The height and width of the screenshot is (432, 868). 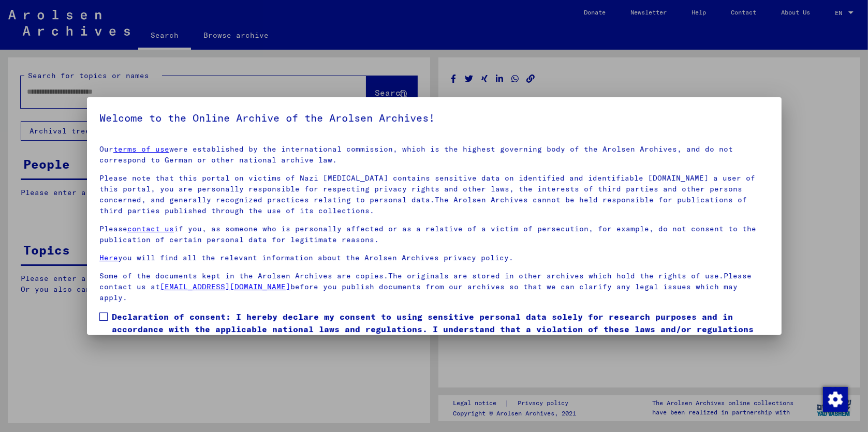 What do you see at coordinates (151, 229) in the screenshot?
I see `a: contact us` at bounding box center [151, 229].